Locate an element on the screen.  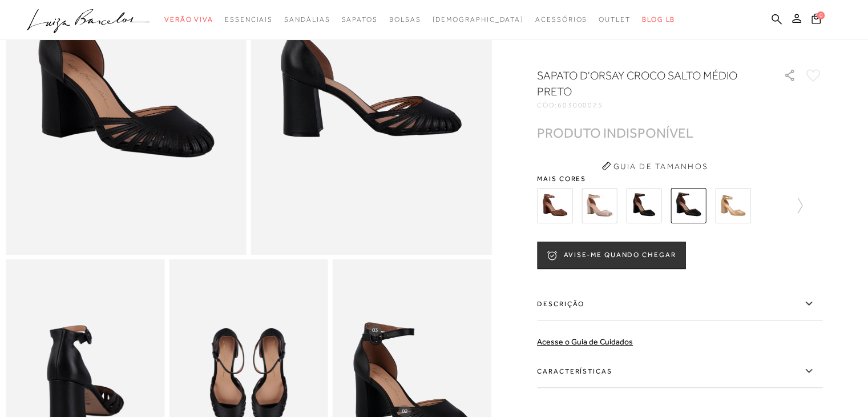
span: Acessórios is located at coordinates (561, 20).